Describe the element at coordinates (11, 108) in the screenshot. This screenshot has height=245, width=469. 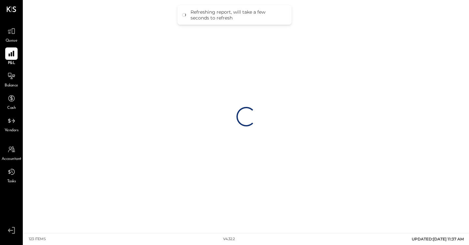
I see `span: Cash` at that location.